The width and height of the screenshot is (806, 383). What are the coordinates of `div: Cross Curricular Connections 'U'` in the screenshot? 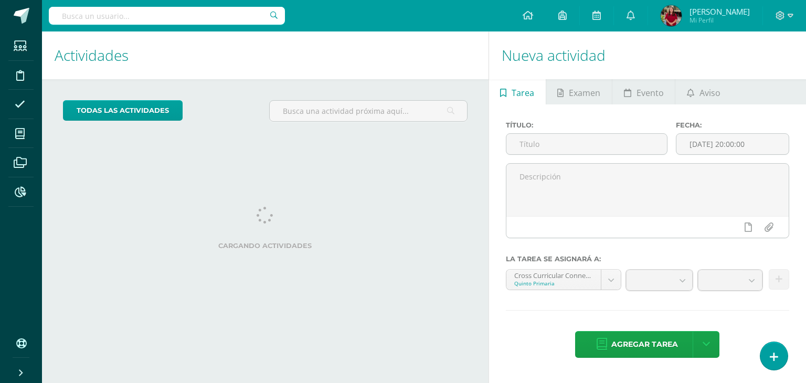 It's located at (553, 274).